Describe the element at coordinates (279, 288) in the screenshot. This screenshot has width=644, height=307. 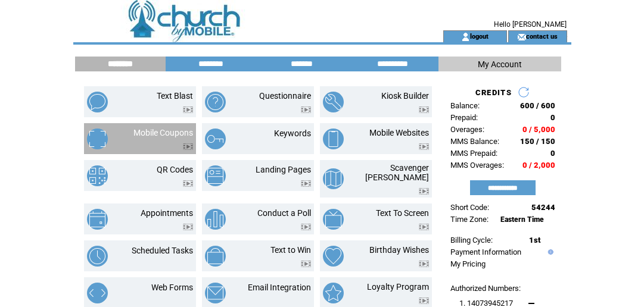
I see `a: Email Integration` at that location.